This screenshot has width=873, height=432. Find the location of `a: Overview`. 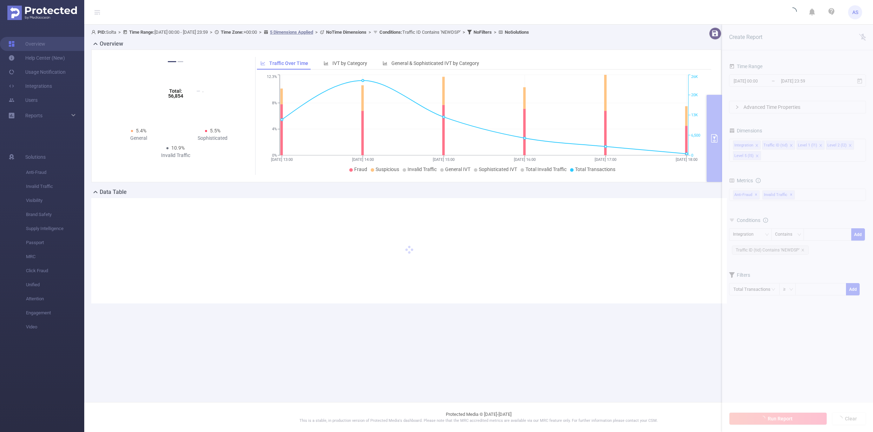

a: Overview is located at coordinates (27, 44).